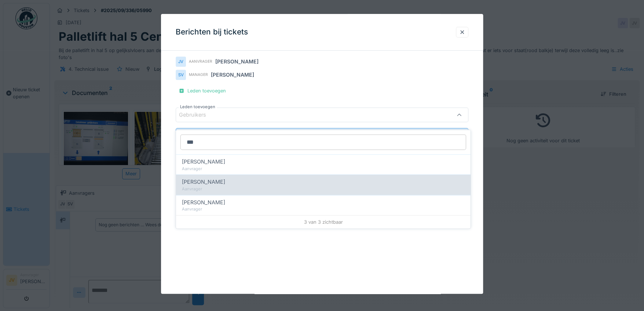  What do you see at coordinates (323, 222) in the screenshot?
I see `div: 3 van 3 zichtbaar` at bounding box center [323, 222].